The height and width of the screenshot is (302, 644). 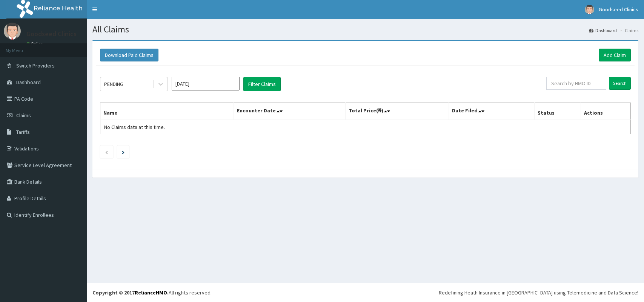 I want to click on a: Online, so click(x=36, y=44).